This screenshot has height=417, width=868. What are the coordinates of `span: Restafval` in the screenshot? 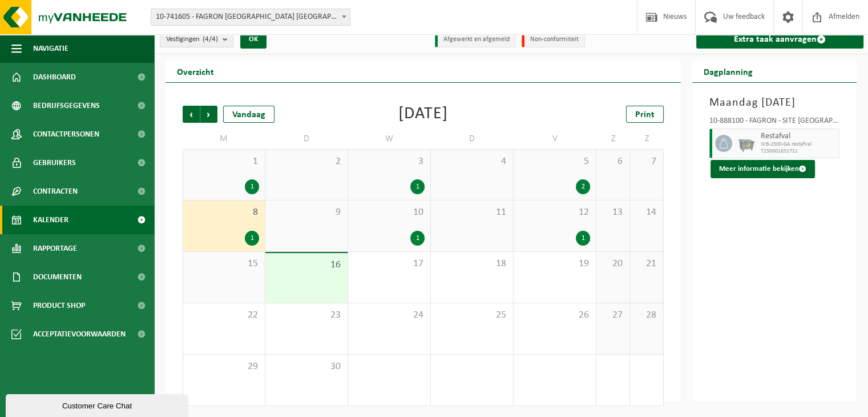 It's located at (799, 136).